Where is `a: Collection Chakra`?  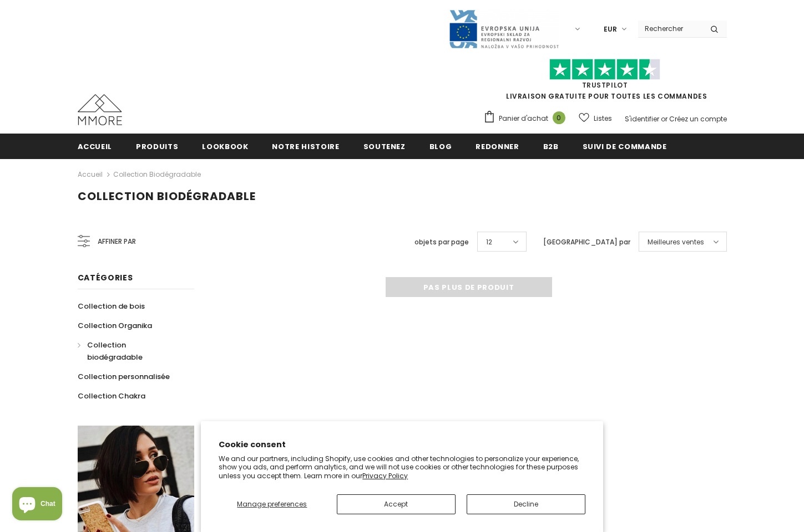 a: Collection Chakra is located at coordinates (111, 396).